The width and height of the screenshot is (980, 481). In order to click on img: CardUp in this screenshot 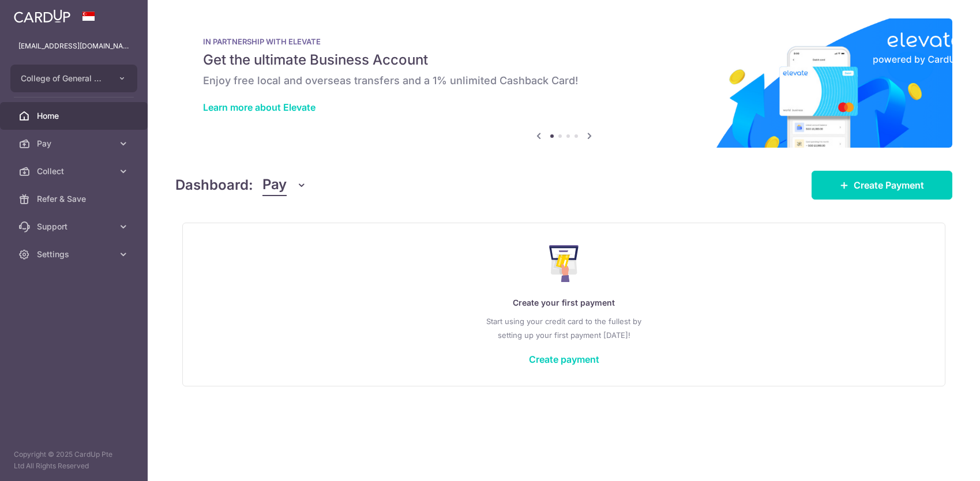, I will do `click(42, 17)`.